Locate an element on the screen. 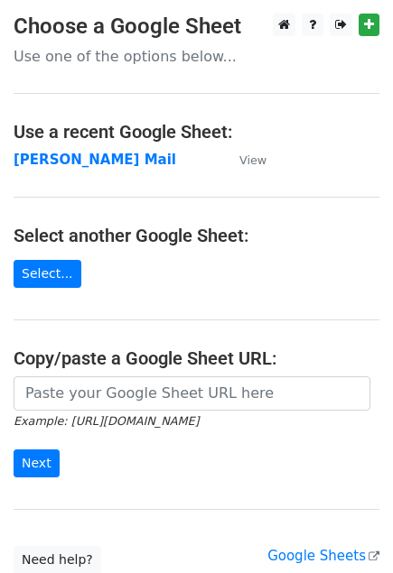 The width and height of the screenshot is (393, 573). p: Use one of the options below... is located at coordinates (196, 56).